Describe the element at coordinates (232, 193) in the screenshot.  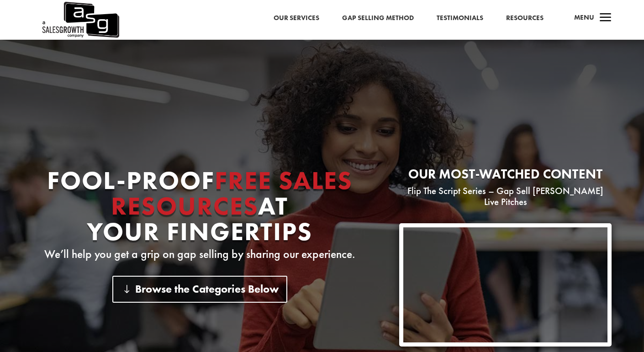
I see `span: Free Sales Resources` at that location.